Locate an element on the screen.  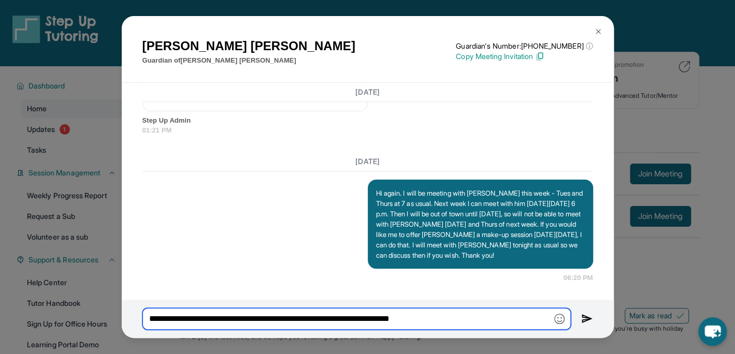
span: ⓘ is located at coordinates (589, 46).